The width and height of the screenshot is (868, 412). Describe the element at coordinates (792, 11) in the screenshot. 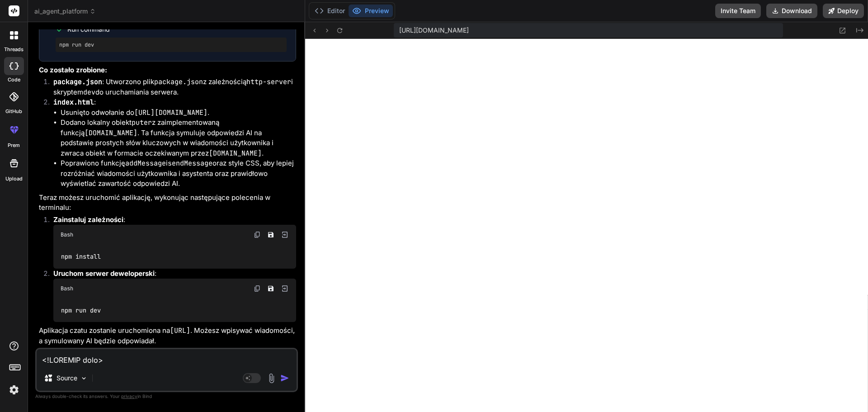

I see `button: Download` at that location.